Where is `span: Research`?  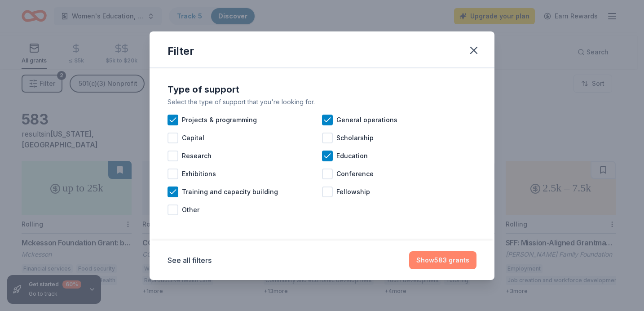 span: Research is located at coordinates (197, 156).